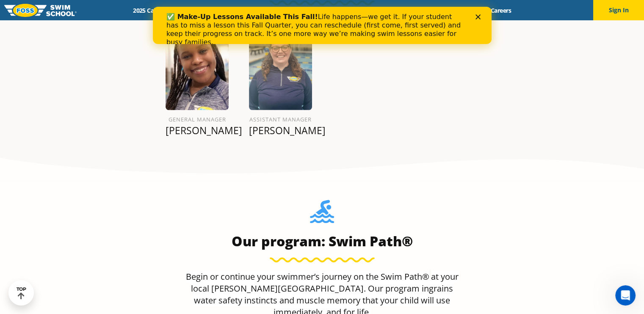 Image resolution: width=644 pixels, height=314 pixels. Describe the element at coordinates (196, 10) in the screenshot. I see `a: Schools` at that location.